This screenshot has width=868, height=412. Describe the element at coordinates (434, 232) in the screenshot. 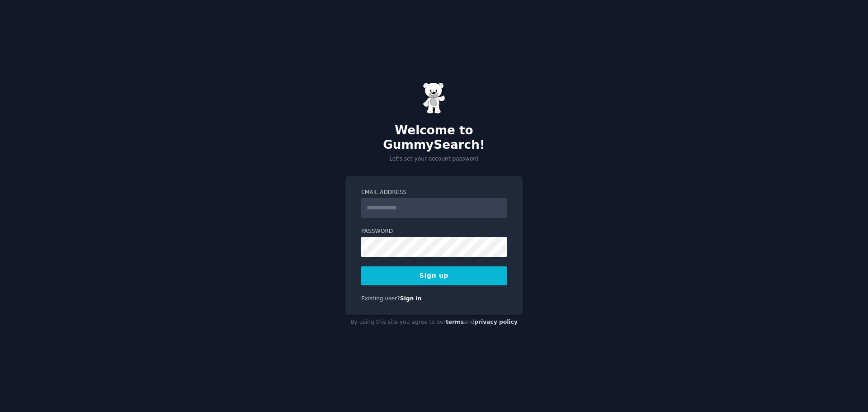

I see `label: Password` at that location.